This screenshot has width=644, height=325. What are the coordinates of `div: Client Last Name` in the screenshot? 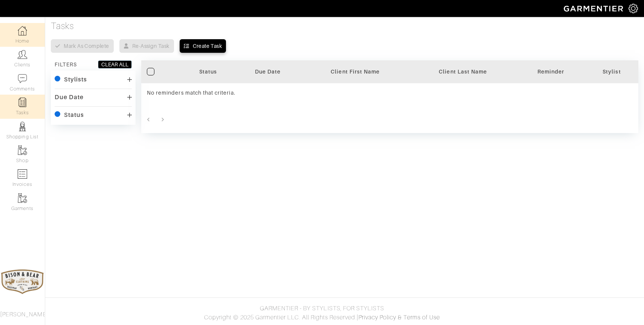 It's located at (463, 71).